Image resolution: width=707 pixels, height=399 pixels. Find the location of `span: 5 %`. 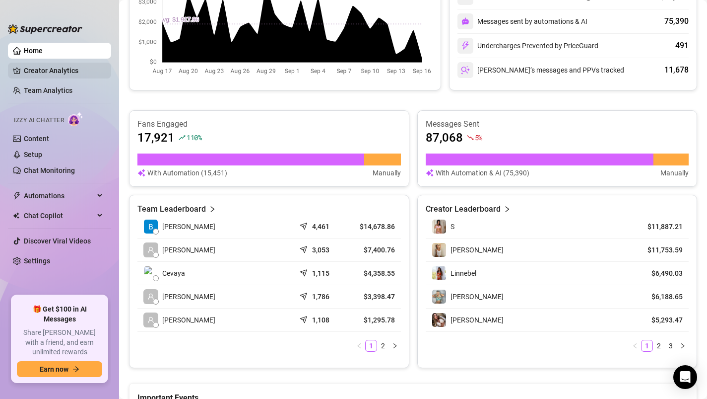

span: 5 % is located at coordinates (478, 137).